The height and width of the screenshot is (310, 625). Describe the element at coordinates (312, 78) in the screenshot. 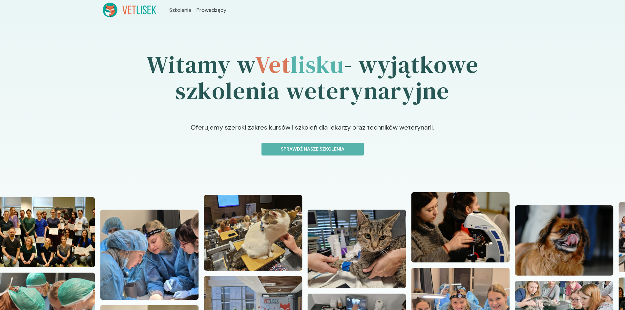

I see `h1: Witamy w - wyjątkowe szkolenia weterynaryjne` at that location.